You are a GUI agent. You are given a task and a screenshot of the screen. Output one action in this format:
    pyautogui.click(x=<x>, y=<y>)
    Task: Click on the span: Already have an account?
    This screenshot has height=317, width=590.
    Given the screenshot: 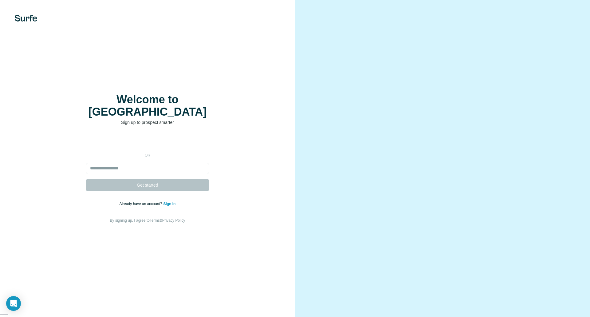 What is the action you would take?
    pyautogui.click(x=141, y=204)
    